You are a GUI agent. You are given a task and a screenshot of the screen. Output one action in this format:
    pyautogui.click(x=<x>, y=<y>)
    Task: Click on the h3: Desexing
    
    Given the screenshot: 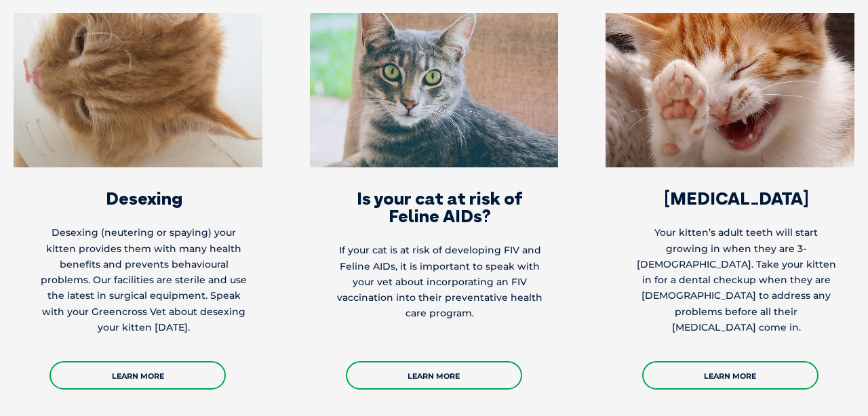 What is the action you would take?
    pyautogui.click(x=144, y=199)
    